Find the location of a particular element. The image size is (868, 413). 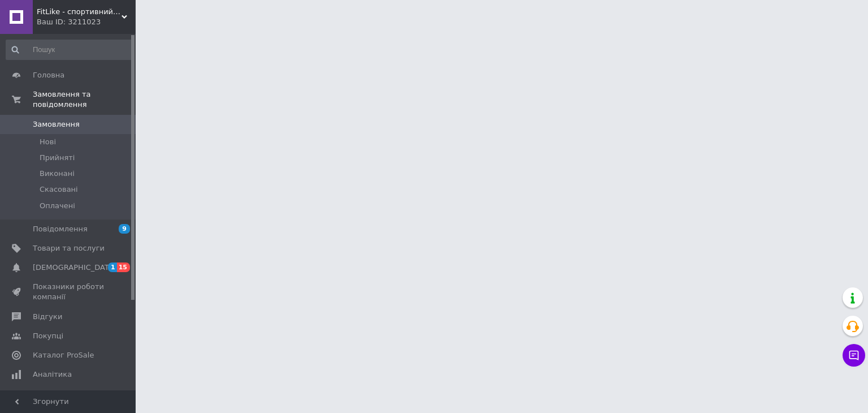

input: Пошук is located at coordinates (69, 50).